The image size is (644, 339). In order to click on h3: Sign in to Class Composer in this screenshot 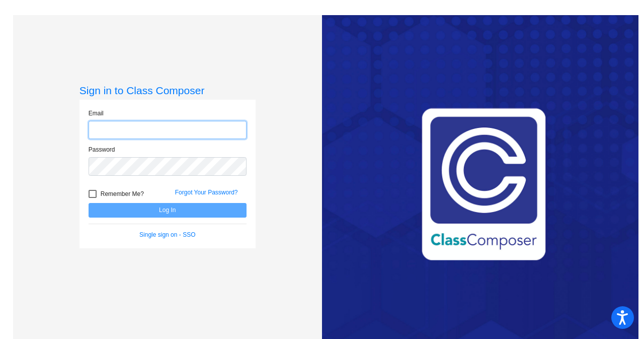, I will do `click(168, 90)`.